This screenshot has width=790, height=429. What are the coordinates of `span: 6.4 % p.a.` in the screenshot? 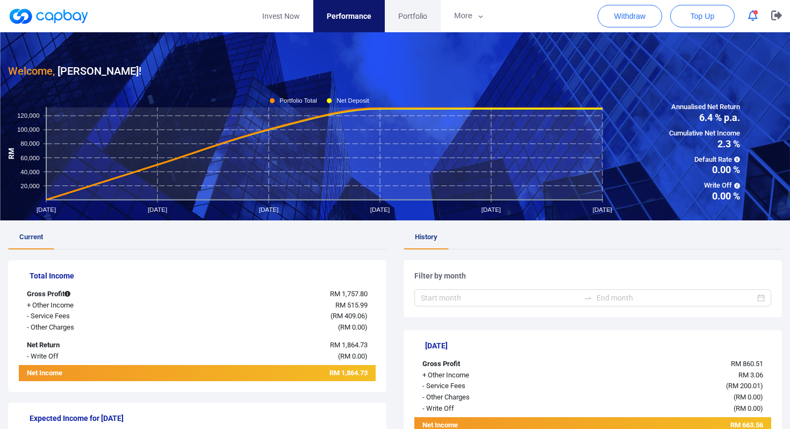 It's located at (704, 118).